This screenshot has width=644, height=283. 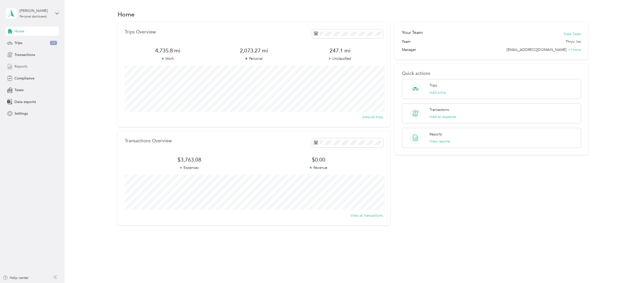 I want to click on button: View all transactions, so click(x=366, y=215).